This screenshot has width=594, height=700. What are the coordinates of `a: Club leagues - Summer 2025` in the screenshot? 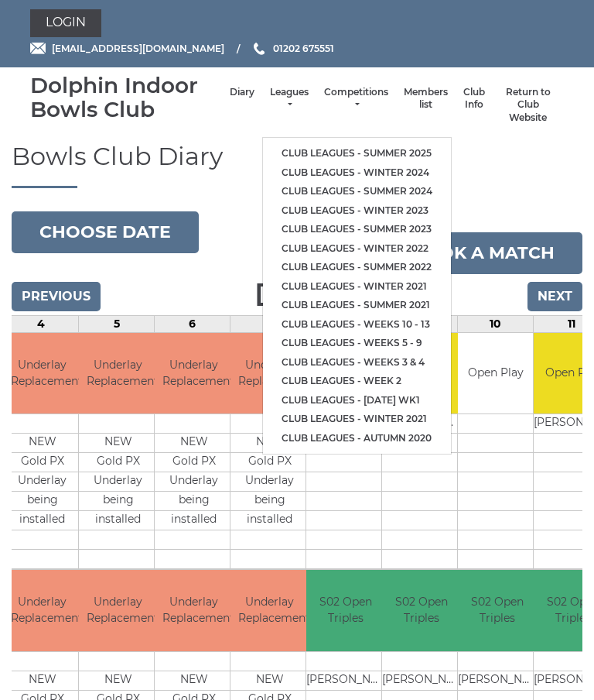 It's located at (357, 153).